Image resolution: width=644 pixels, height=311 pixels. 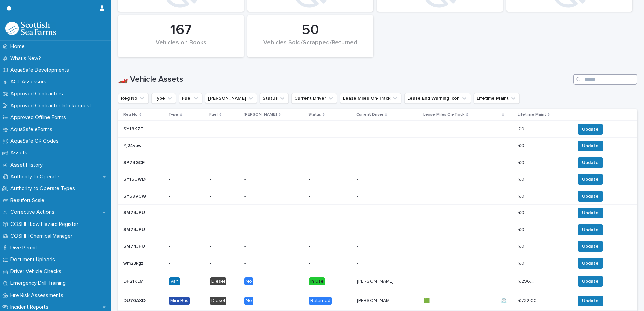 I want to click on tr: SY18KZFSY18KZF ------ £ 0£ 0 Update, so click(x=377, y=129).